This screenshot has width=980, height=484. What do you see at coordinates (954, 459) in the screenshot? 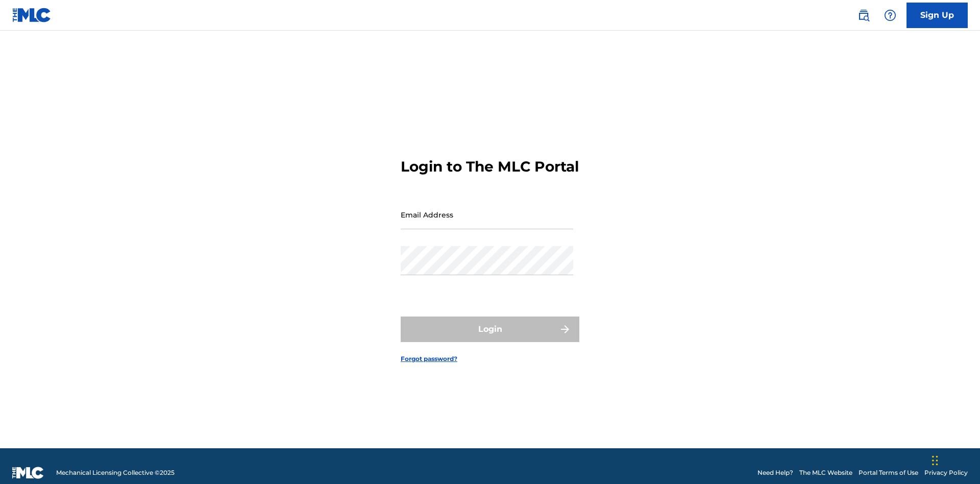
I see `div: Chat Widget` at bounding box center [954, 459].